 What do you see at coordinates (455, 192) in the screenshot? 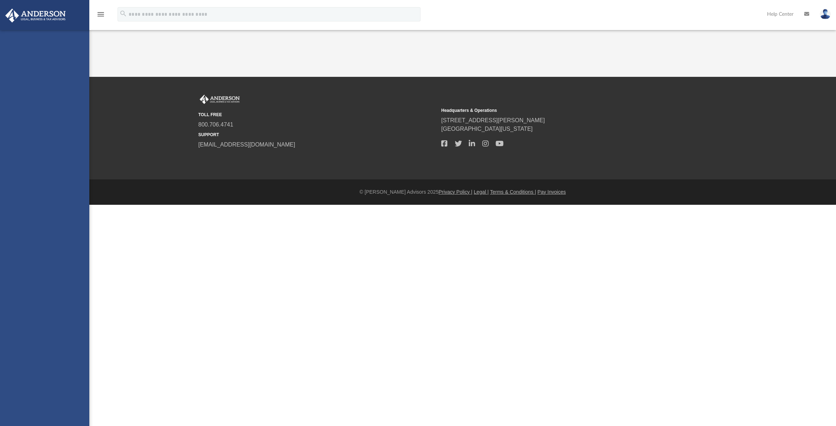
I see `a: Privacy Policy |` at bounding box center [455, 192].